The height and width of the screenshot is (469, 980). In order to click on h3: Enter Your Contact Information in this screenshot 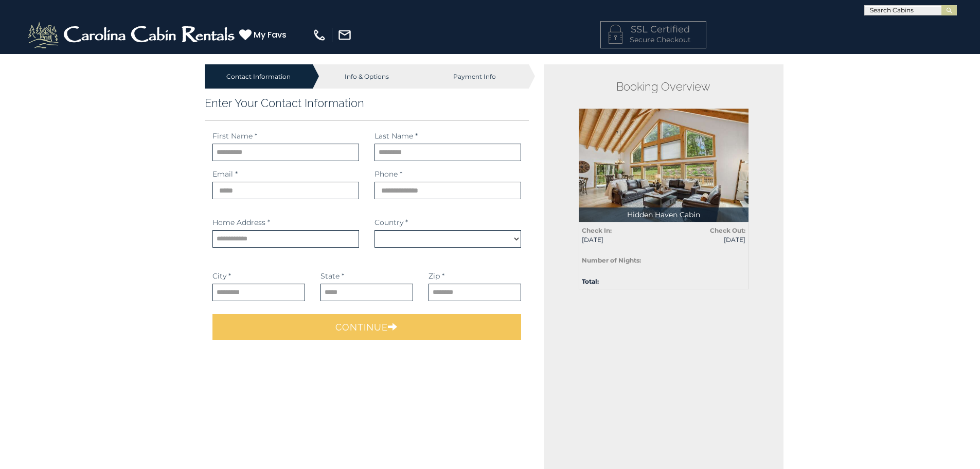, I will do `click(367, 103)`.